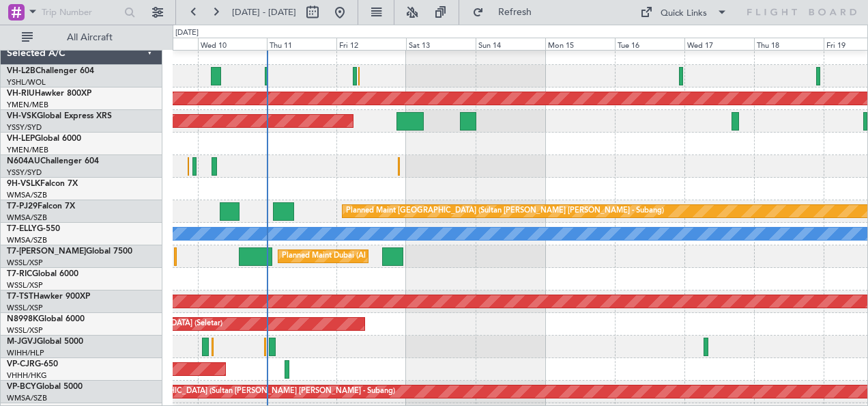  Describe the element at coordinates (684, 12) in the screenshot. I see `button: Quick Links` at that location.